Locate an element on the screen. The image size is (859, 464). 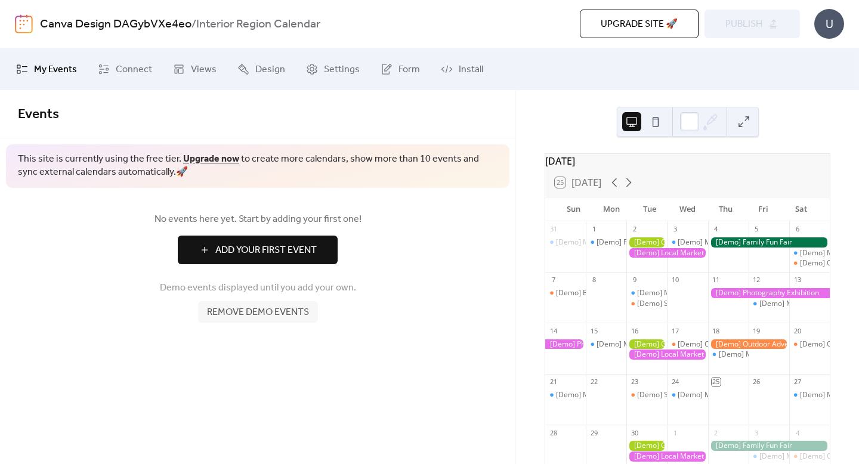
div: 15 is located at coordinates (594, 331).